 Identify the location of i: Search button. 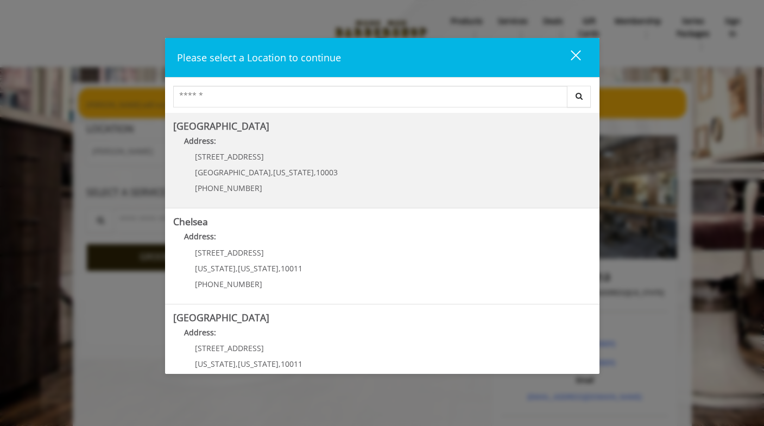
(579, 96).